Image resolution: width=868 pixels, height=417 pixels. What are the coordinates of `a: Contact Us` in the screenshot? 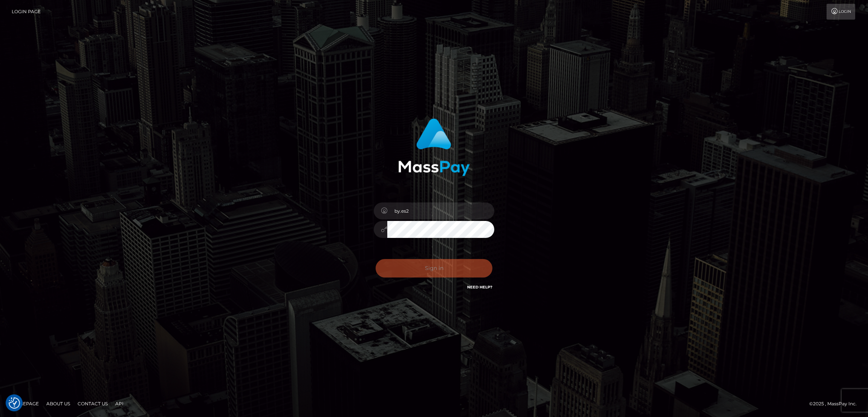 It's located at (93, 404).